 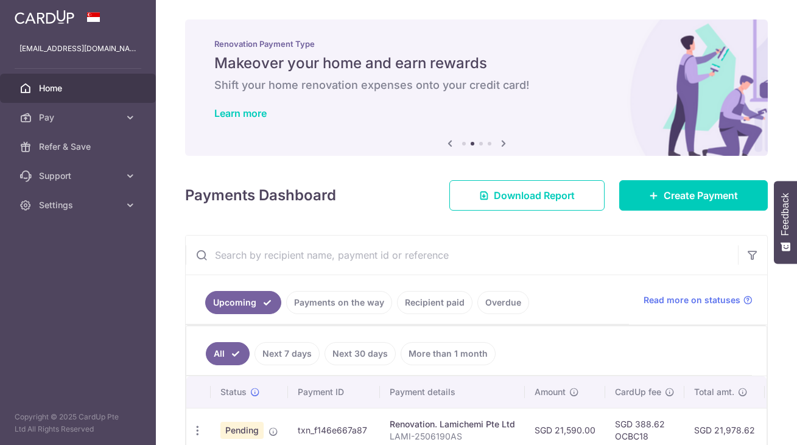 What do you see at coordinates (550, 392) in the screenshot?
I see `span: Amount` at bounding box center [550, 392].